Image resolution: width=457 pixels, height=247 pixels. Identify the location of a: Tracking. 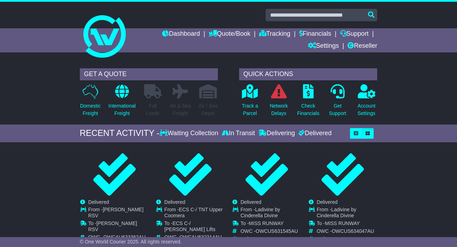
(275, 34).